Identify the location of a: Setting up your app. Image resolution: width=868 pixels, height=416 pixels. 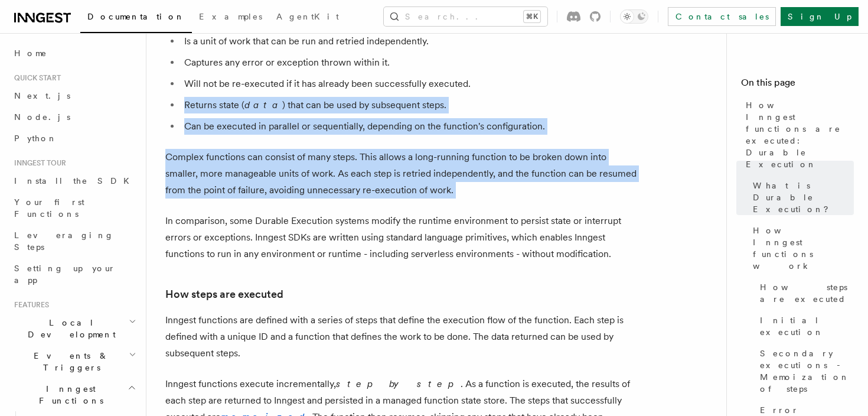
(74, 274).